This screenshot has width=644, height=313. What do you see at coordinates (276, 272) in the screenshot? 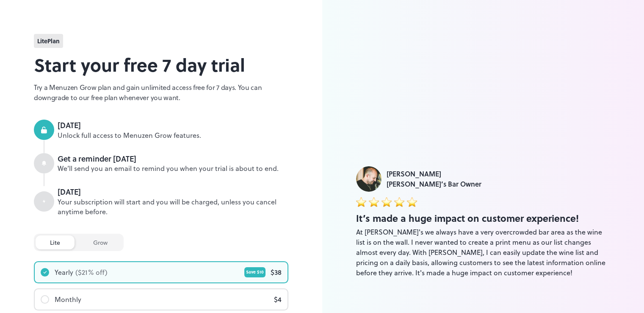
I see `div: $ 38` at bounding box center [276, 272].